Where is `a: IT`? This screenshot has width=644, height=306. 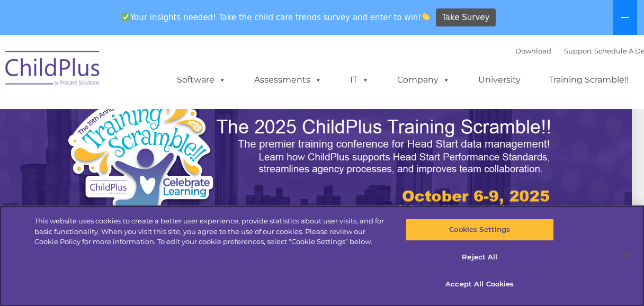
a: IT is located at coordinates (359, 79).